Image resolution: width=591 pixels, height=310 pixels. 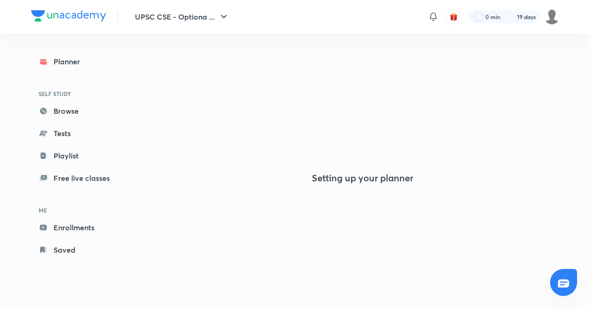 I want to click on a: Planner, so click(x=85, y=61).